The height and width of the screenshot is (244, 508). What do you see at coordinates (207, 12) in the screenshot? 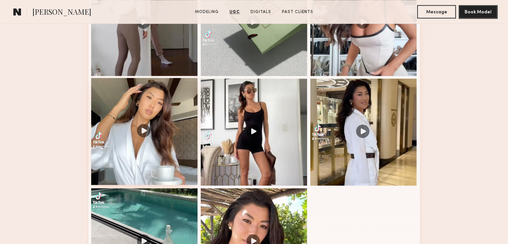
I see `a: Modeling` at bounding box center [207, 12].